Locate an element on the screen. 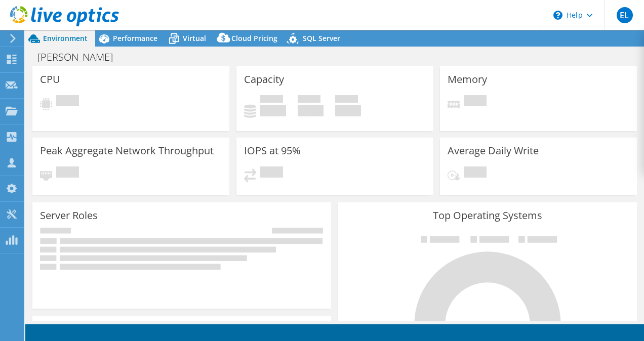 The image size is (644, 341). h3: IOPS at 95% is located at coordinates (273, 150).